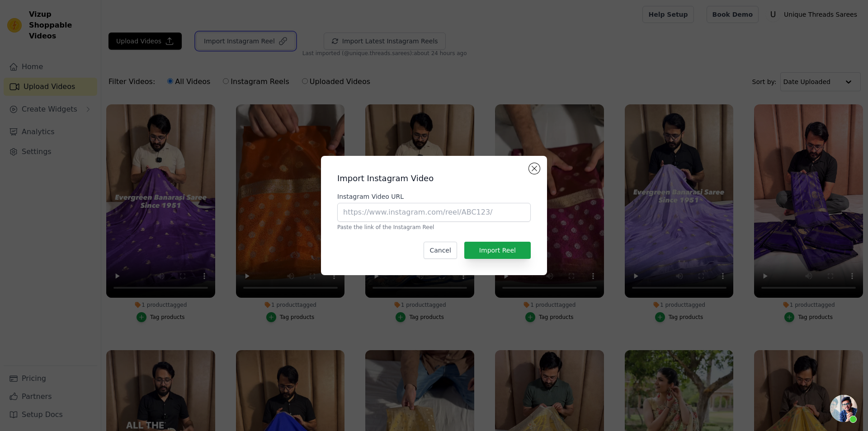 The image size is (868, 431). Describe the element at coordinates (434, 178) in the screenshot. I see `h2: Import Instagram Video` at that location.